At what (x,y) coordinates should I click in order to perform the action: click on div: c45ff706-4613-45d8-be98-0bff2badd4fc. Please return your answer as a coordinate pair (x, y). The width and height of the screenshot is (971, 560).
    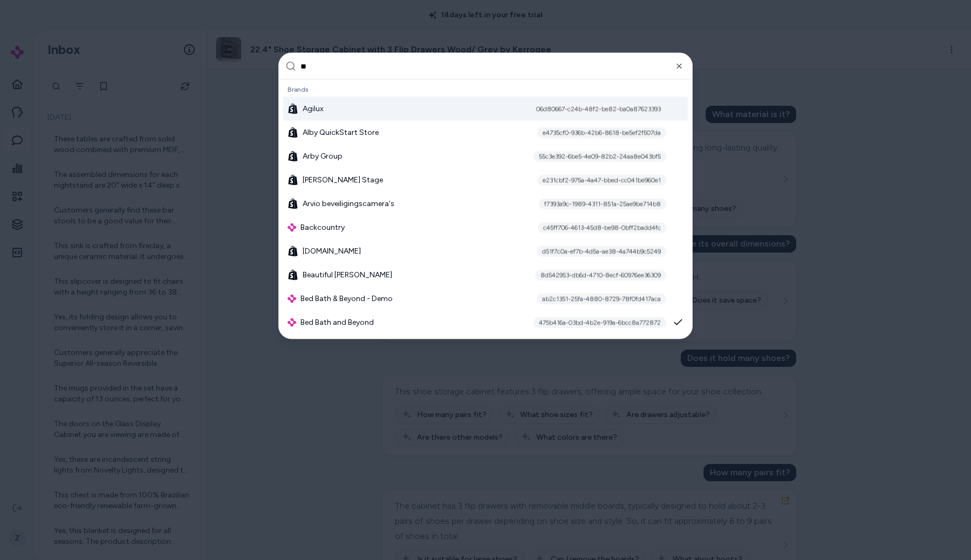
    Looking at the image, I should click on (603, 228).